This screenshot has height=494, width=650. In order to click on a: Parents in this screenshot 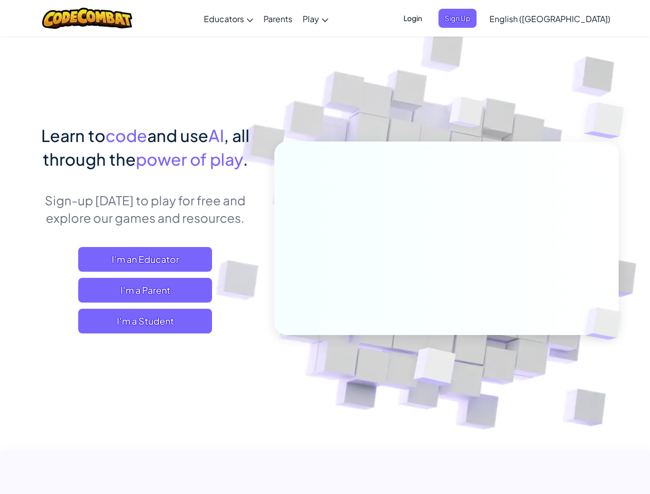, I will do `click(278, 19)`.